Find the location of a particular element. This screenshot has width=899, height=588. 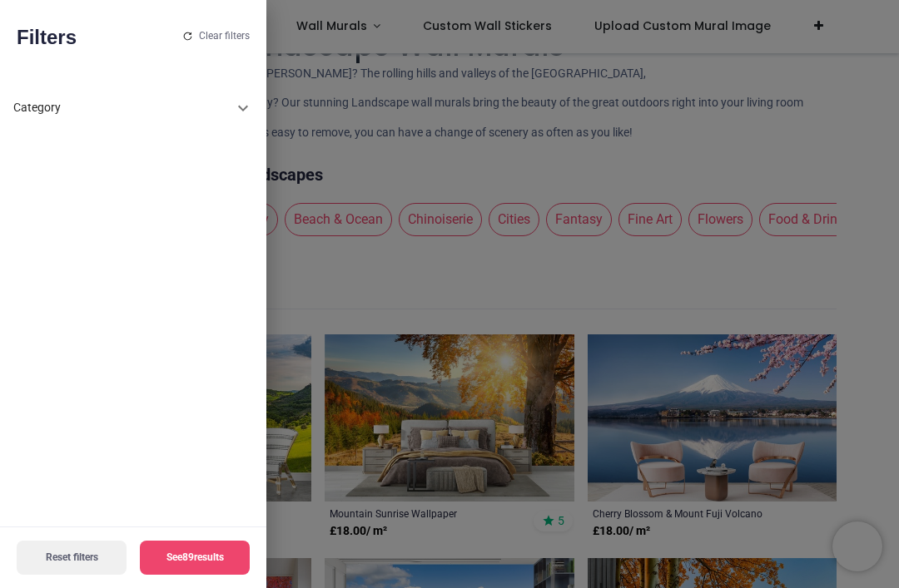

button: Clear filters is located at coordinates (216, 35).